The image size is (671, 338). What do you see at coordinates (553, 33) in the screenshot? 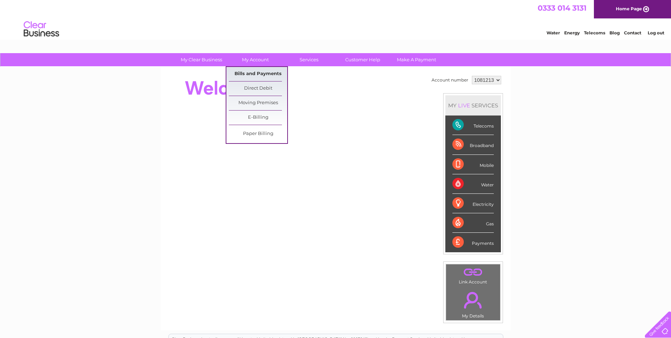
I see `a: Water` at bounding box center [553, 33].